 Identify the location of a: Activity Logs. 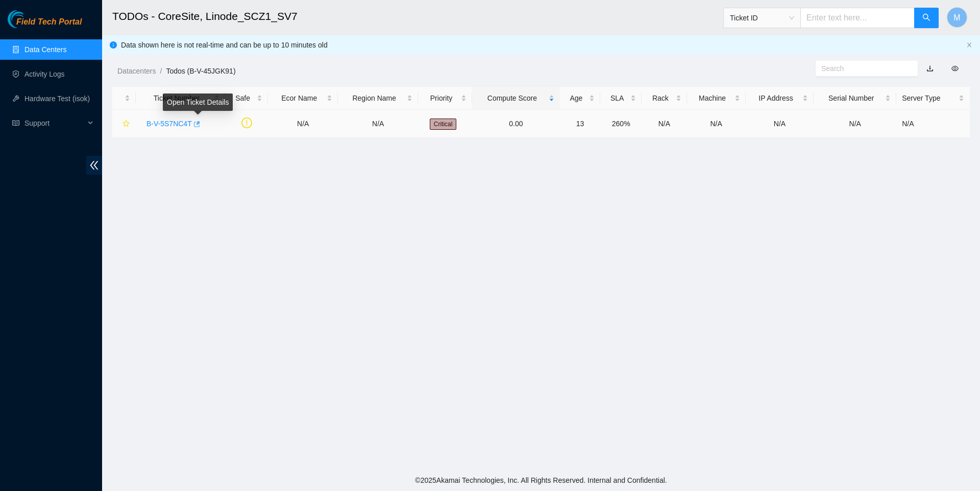
(44, 74).